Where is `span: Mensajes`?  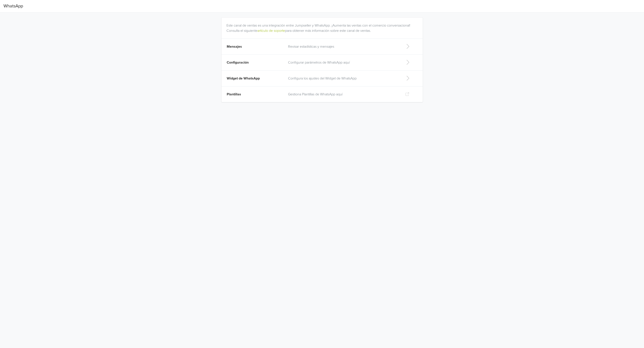
span: Mensajes is located at coordinates (234, 47).